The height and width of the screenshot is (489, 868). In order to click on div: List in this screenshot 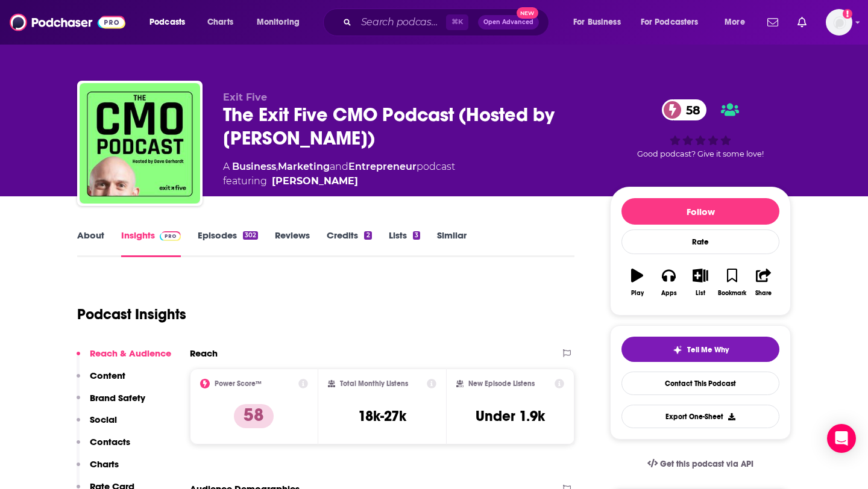, I will do `click(700, 293)`.